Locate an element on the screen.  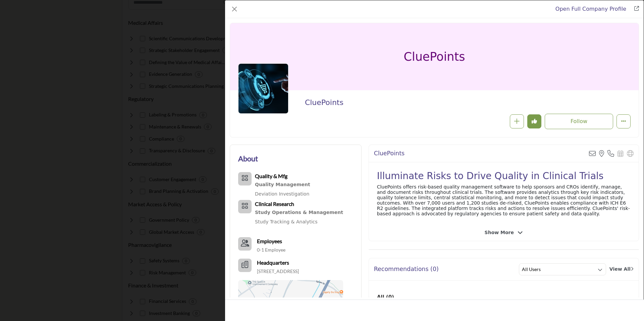
button: Headquarter icon is located at coordinates (245, 265).